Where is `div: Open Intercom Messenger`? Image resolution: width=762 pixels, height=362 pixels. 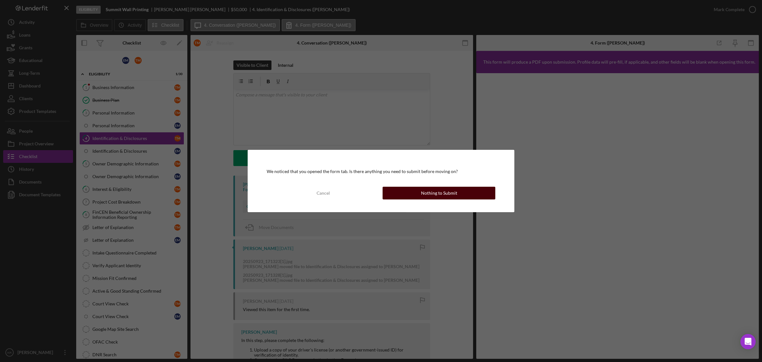 div: Open Intercom Messenger is located at coordinates (748, 341).